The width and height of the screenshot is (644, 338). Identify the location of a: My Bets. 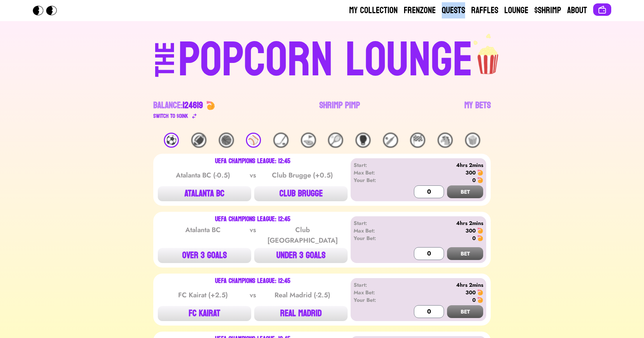
(477, 110).